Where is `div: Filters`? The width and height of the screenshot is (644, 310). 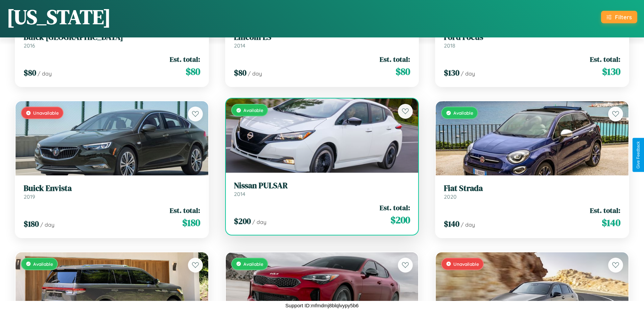
div: Filters is located at coordinates (623, 17).